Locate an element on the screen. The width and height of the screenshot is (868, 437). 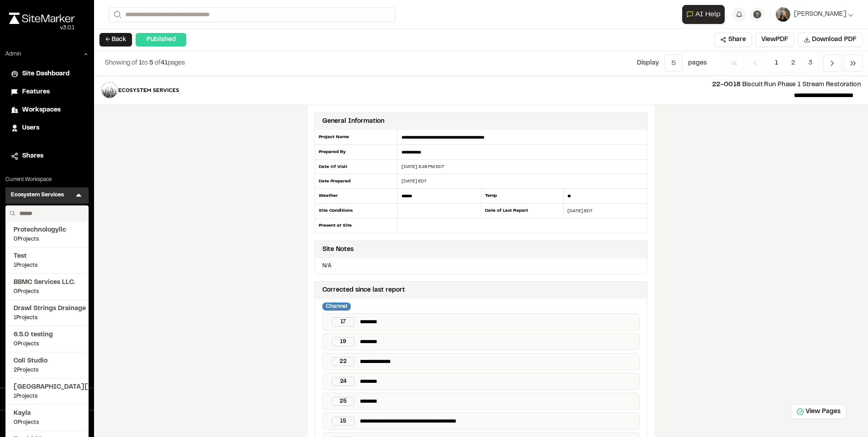
img: User is located at coordinates (783, 15).